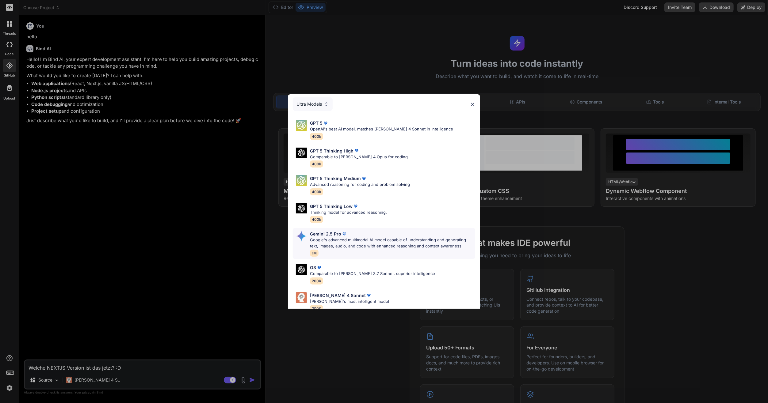  Describe the element at coordinates (313, 104) in the screenshot. I see `div: Ultra Models` at that location.